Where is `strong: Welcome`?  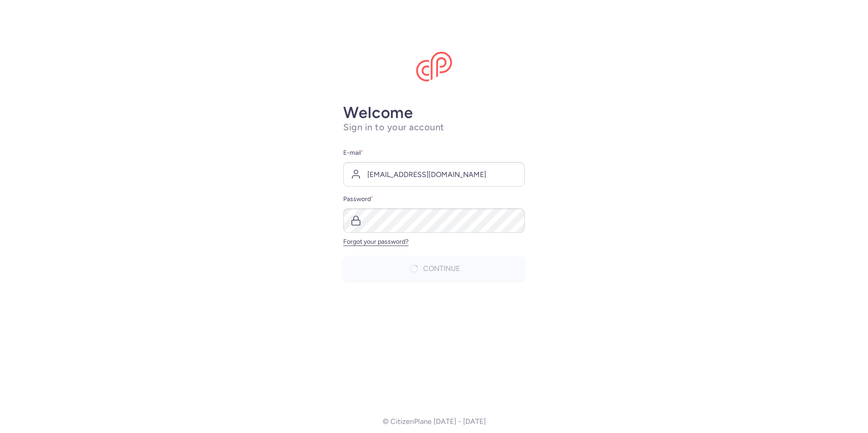 strong: Welcome is located at coordinates (378, 112).